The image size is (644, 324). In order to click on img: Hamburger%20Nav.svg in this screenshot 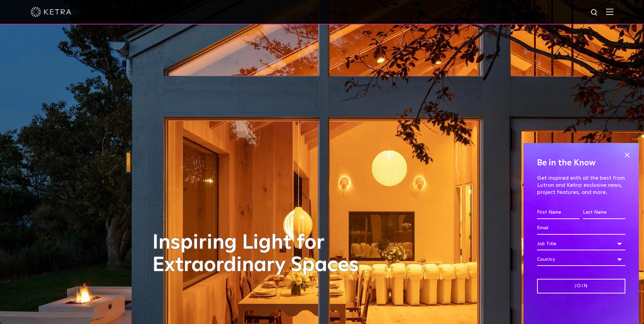, I will do `click(610, 11)`.